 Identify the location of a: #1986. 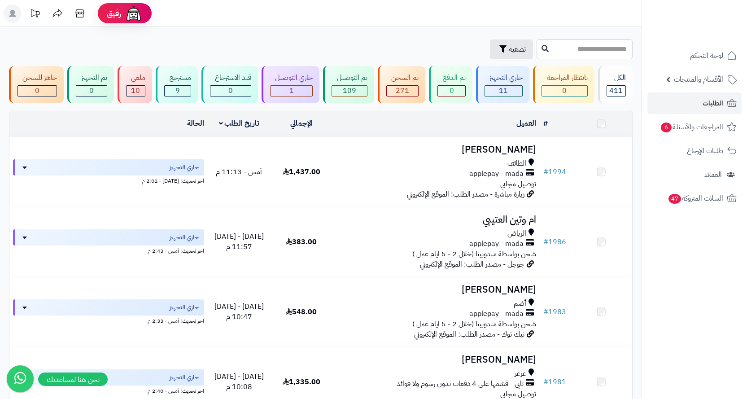
(554, 242).